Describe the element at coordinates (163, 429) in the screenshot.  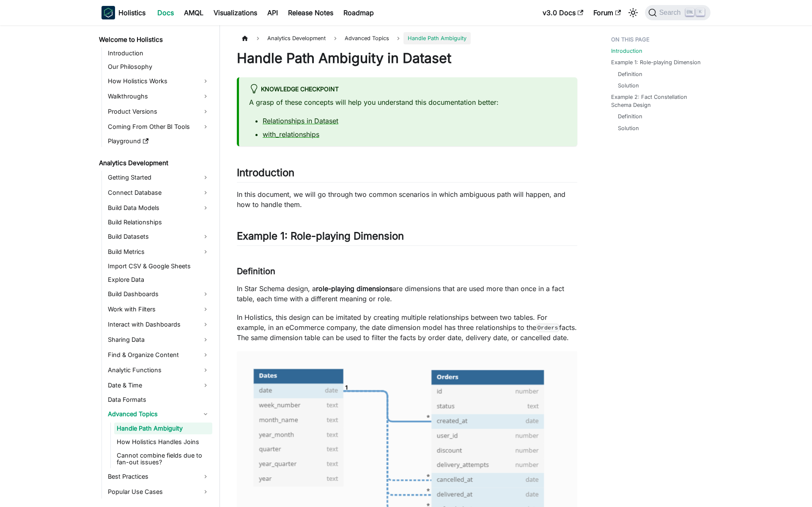
I see `a: Handle Path Ambiguity` at that location.